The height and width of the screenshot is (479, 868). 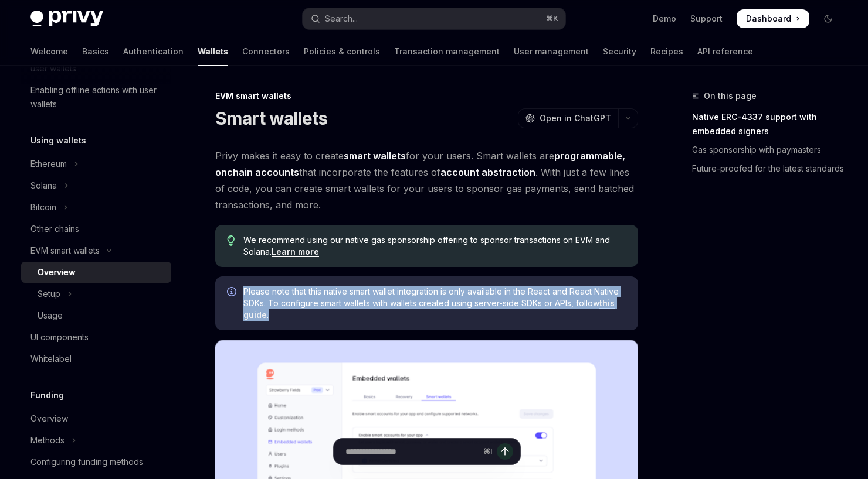 I want to click on span: We recommend using our native gas sponsorship offering to sponsor transactions on EVM and Solana., so click(x=434, y=246).